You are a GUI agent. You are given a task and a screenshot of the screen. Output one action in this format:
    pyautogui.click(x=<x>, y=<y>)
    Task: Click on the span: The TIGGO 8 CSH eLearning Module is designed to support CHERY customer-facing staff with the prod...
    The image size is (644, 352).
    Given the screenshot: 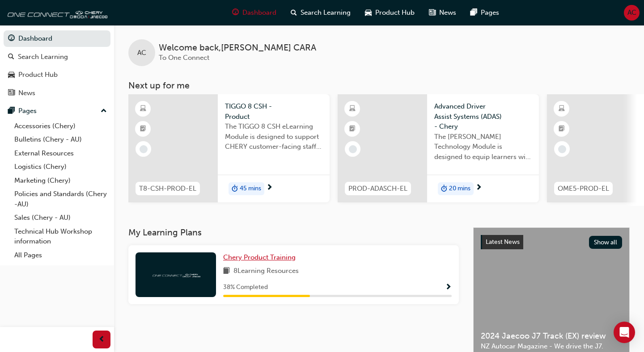 What is the action you would take?
    pyautogui.click(x=274, y=137)
    